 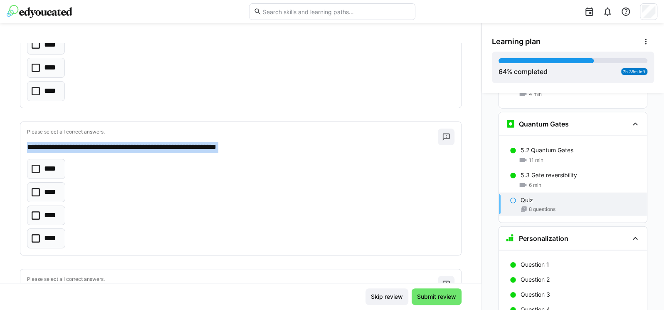 What do you see at coordinates (535, 185) in the screenshot?
I see `span: 6 min` at bounding box center [535, 185].